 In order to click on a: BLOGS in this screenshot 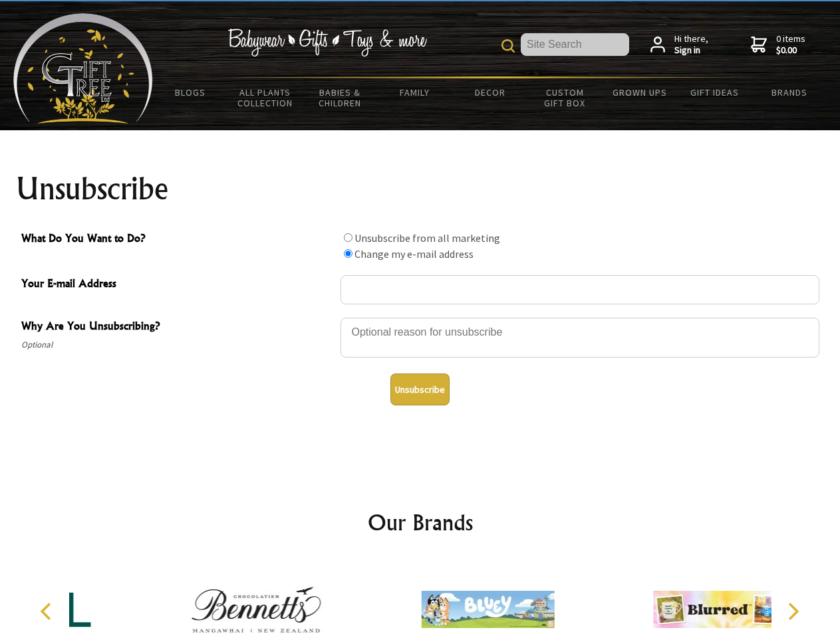, I will do `click(190, 92)`.